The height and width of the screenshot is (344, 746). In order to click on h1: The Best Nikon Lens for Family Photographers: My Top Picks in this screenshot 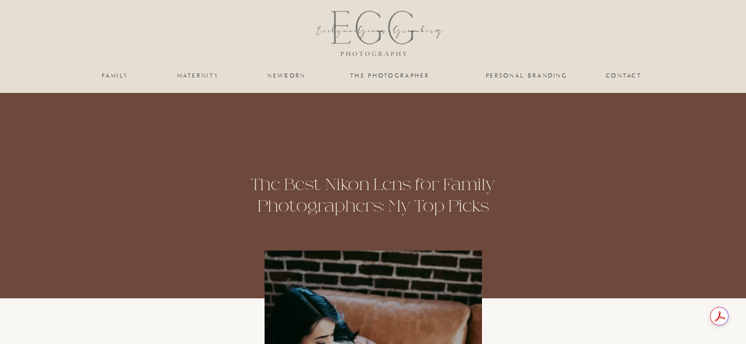, I will do `click(373, 195)`.